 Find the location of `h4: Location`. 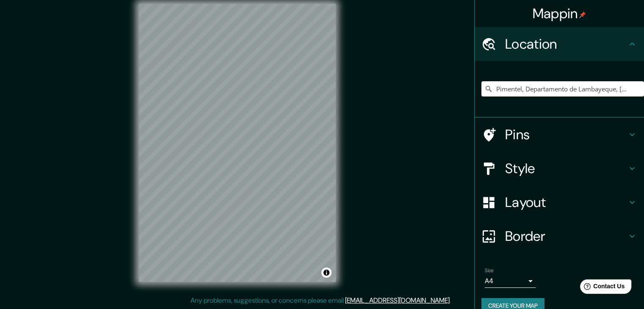

h4: Location is located at coordinates (566, 44).